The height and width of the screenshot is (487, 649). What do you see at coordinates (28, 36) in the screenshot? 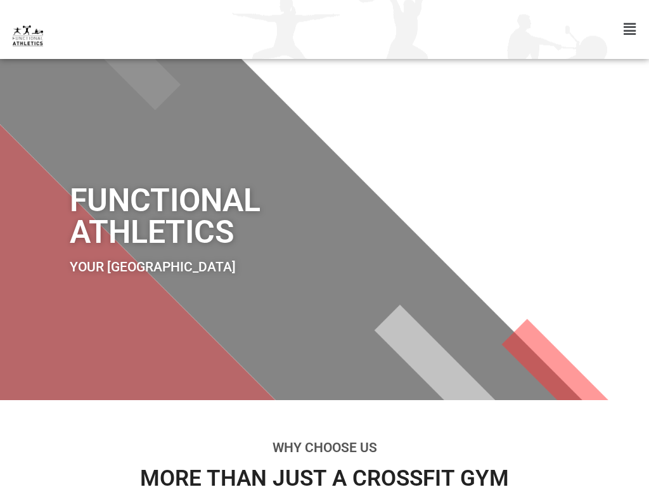
I see `img: default-logo` at bounding box center [28, 36].